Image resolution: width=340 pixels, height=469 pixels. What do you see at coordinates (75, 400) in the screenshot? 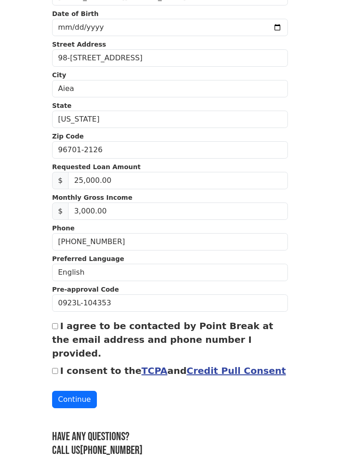
I see `button: Continue` at bounding box center [75, 400].